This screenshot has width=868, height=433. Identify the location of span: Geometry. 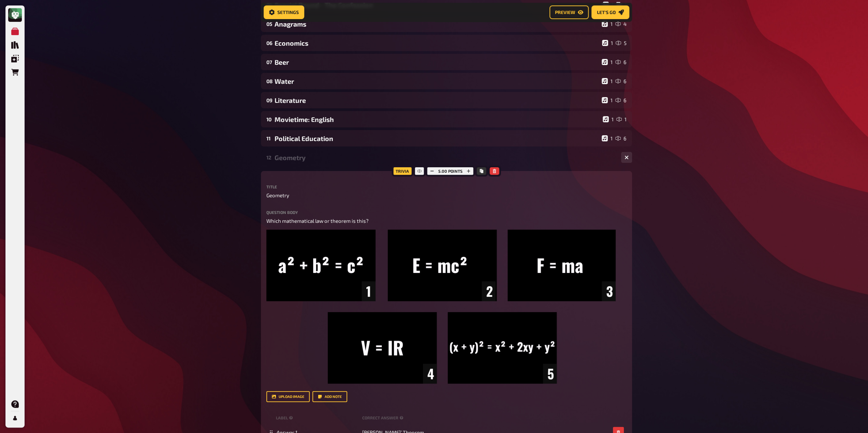
(277, 196).